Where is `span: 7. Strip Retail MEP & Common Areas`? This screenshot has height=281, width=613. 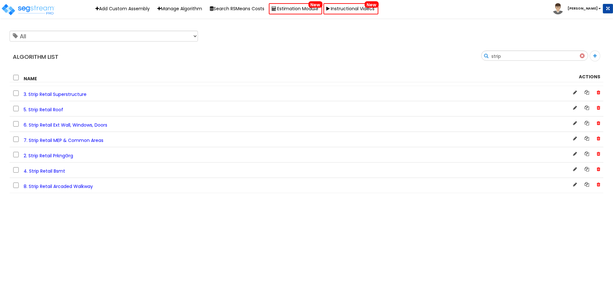 span: 7. Strip Retail MEP & Common Areas is located at coordinates (64, 140).